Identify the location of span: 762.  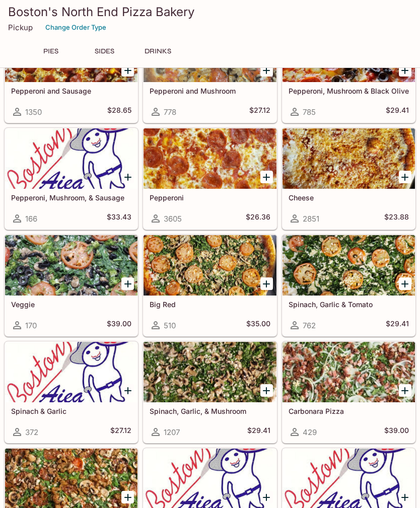
(309, 325).